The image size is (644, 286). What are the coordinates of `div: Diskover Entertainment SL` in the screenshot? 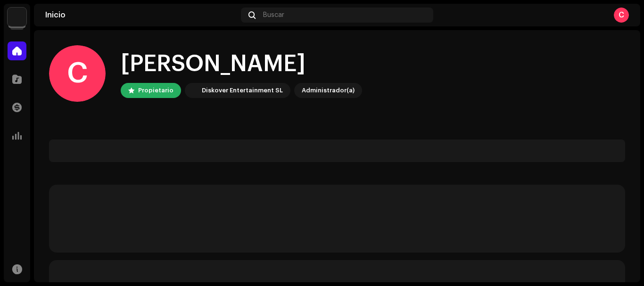 It's located at (242, 91).